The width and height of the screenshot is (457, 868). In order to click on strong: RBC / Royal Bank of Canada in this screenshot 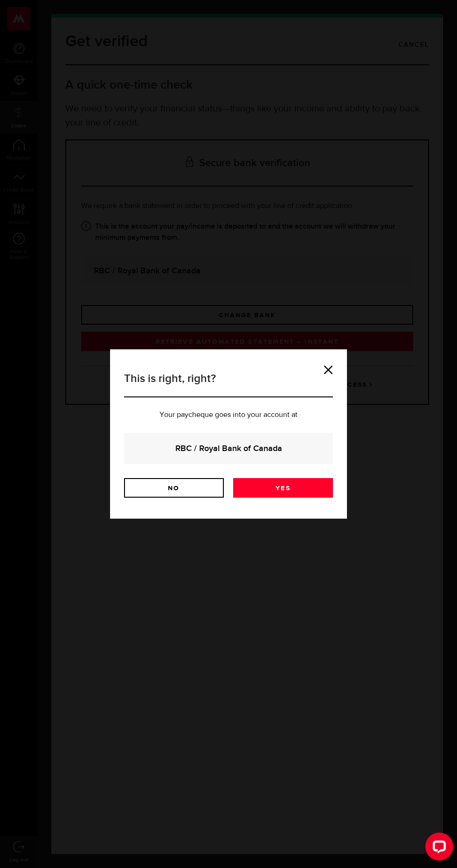, I will do `click(228, 448)`.